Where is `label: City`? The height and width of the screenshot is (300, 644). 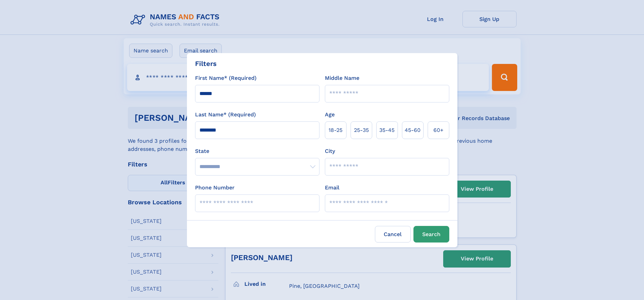 label: City is located at coordinates (330, 151).